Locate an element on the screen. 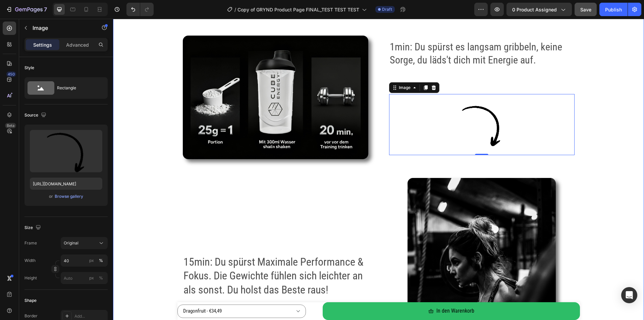 Image resolution: width=644 pixels, height=320 pixels. div: Source is located at coordinates (36, 115).